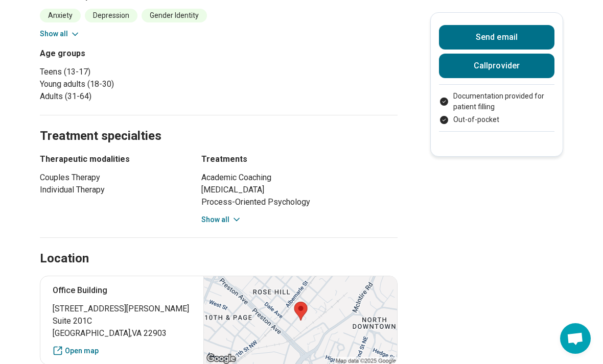 Image resolution: width=603 pixels, height=364 pixels. I want to click on li: Documentation provided for patient filling, so click(496, 101).